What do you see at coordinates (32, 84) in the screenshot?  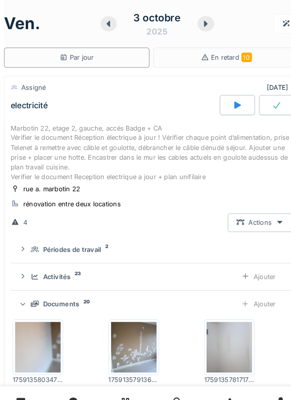 I see `div: Assigné` at bounding box center [32, 84].